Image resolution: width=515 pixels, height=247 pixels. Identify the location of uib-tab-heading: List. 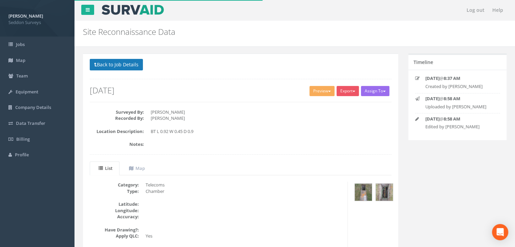
(105, 168).